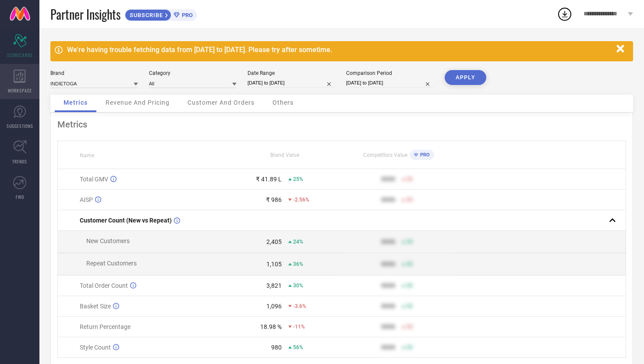  I want to click on div: 18.98 %, so click(271, 327).